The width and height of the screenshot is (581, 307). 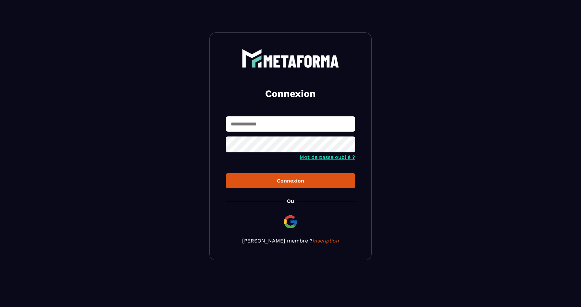 What do you see at coordinates (291, 94) in the screenshot?
I see `h2: Connexion` at bounding box center [291, 94].